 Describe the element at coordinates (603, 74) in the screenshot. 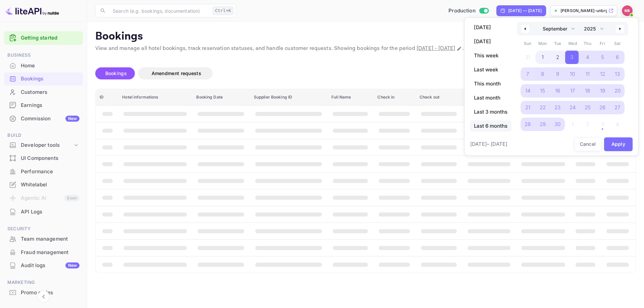

I see `span: 12` at that location.